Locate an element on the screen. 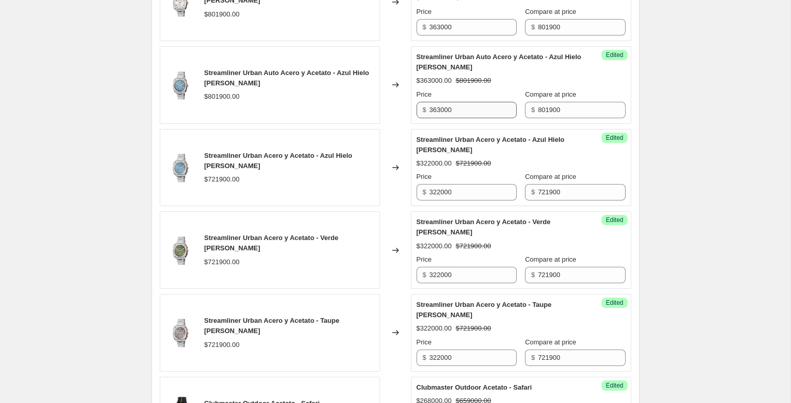 Image resolution: width=791 pixels, height=403 pixels. img: Streamliner-Urban-HMS-23640.S.T.25.SB_80x.jpg is located at coordinates (181, 85).